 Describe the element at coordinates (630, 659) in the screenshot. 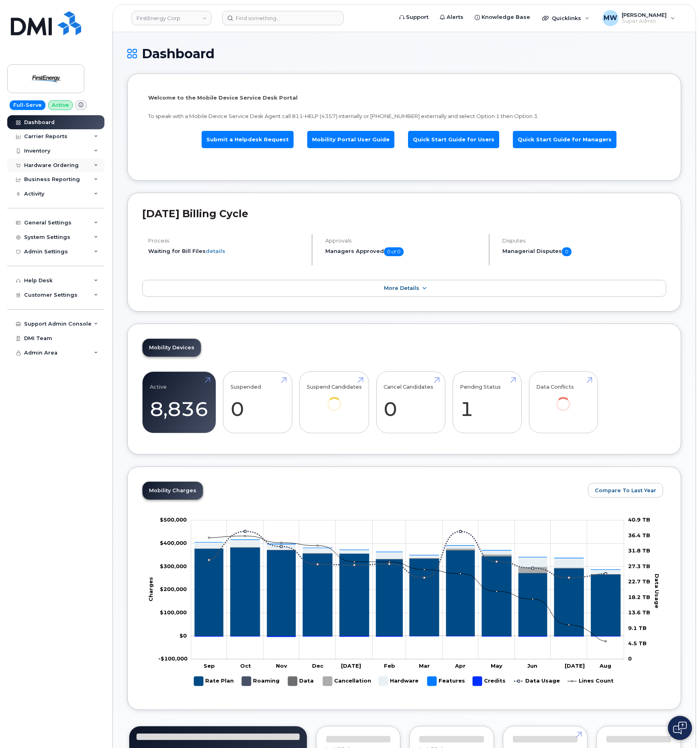

I see `tspan: 0` at that location.